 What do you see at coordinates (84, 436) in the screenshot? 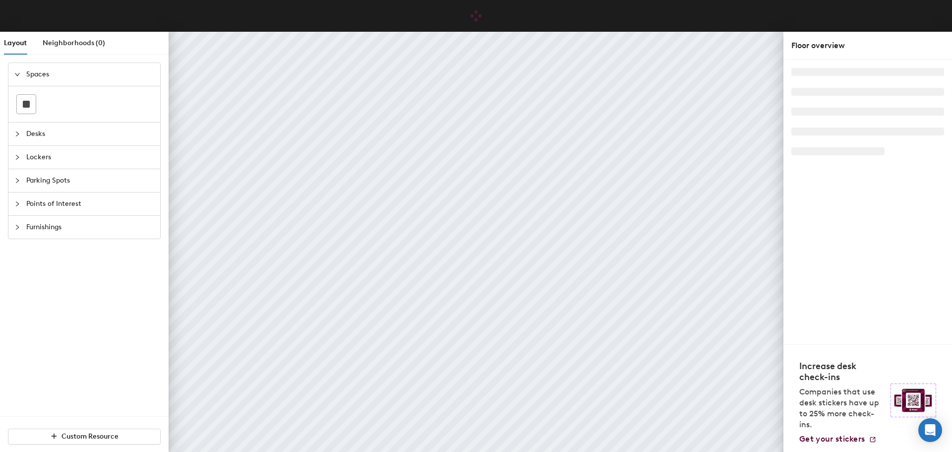
I see `button: Custom Resource` at bounding box center [84, 436].